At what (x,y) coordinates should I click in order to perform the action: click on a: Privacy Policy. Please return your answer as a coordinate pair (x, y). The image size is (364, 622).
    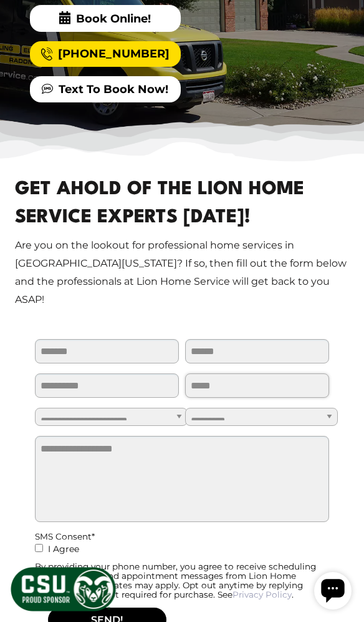
    Looking at the image, I should click on (262, 594).